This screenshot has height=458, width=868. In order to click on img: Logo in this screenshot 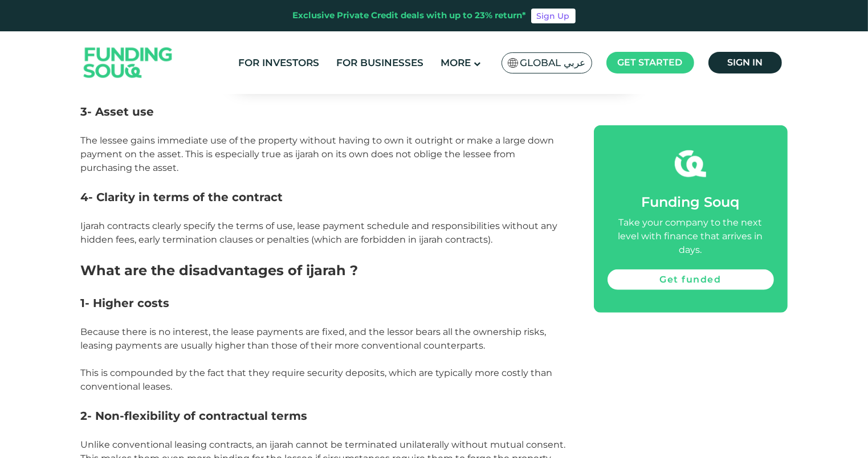, I will do `click(128, 62)`.